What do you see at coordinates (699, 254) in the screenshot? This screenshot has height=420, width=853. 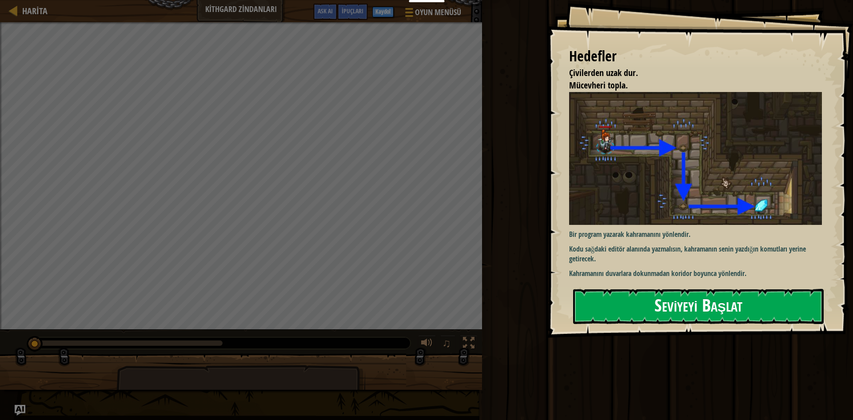 I see `p: Kodu sağdaki editör alanında yazmalısın, kahramanın senin yazdığın komutları yerine getirecek.` at bounding box center [699, 254].